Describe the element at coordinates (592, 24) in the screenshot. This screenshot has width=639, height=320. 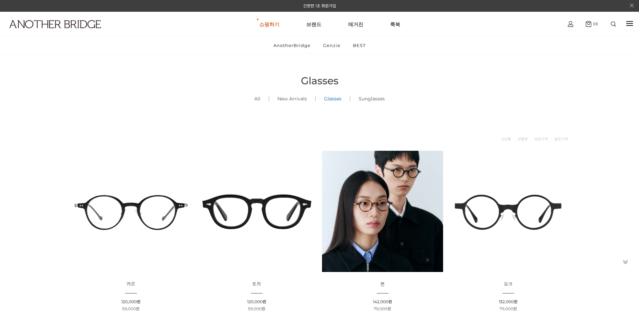
I see `a: (0)` at that location.